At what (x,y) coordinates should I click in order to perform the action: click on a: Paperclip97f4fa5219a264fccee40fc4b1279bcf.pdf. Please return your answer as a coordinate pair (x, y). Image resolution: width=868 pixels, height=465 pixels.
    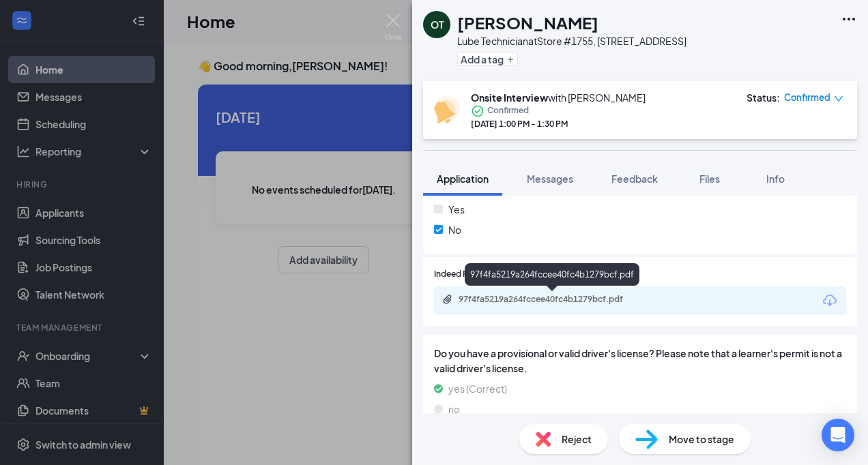
    Looking at the image, I should click on (553, 300).